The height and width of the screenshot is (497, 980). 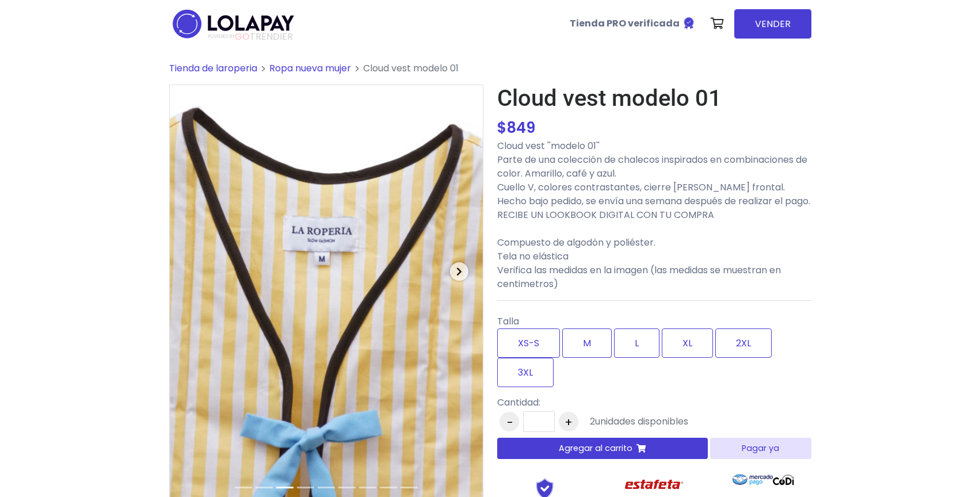 I want to click on button: Pagar ya, so click(x=760, y=449).